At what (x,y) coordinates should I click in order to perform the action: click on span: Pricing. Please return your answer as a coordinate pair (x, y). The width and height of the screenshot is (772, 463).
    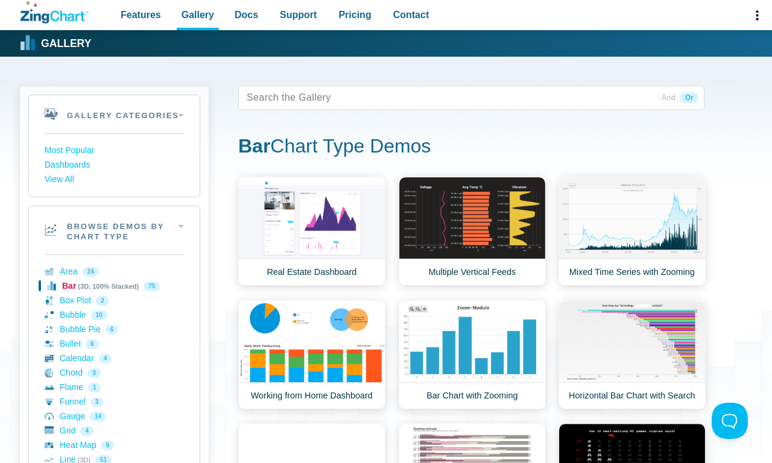
    Looking at the image, I should click on (355, 14).